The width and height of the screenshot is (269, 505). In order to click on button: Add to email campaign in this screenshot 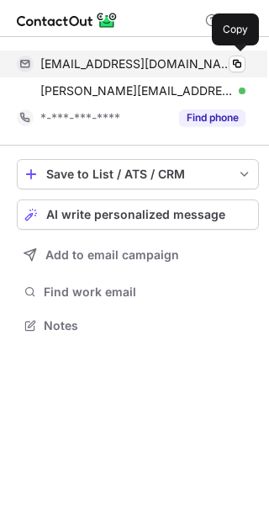, I will do `click(138, 255)`.